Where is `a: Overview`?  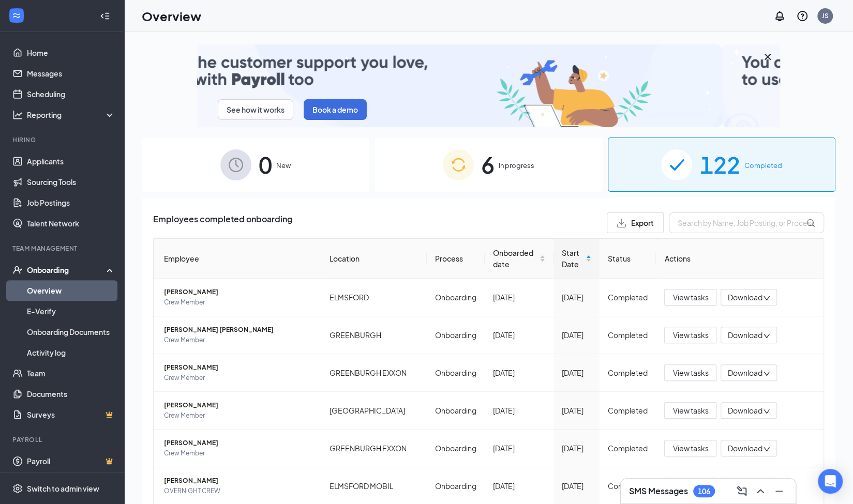
a: Overview is located at coordinates (71, 290).